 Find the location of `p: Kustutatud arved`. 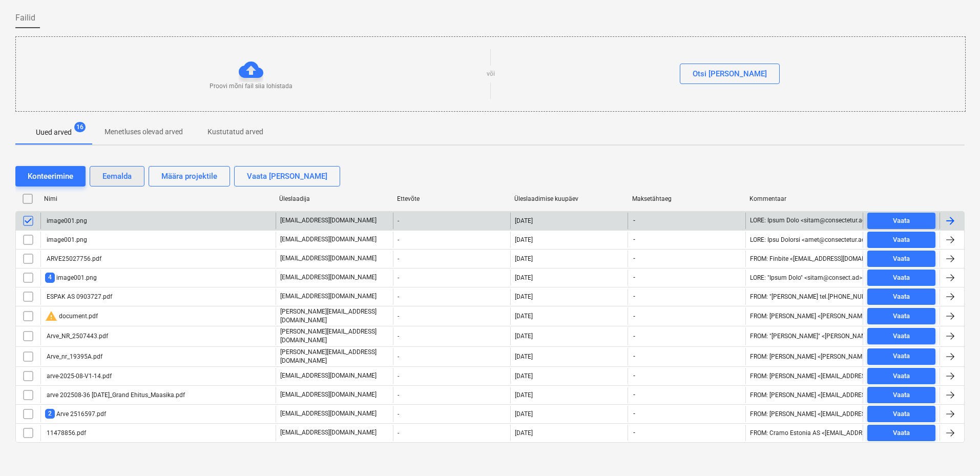

p: Kustutatud arved is located at coordinates (235, 132).